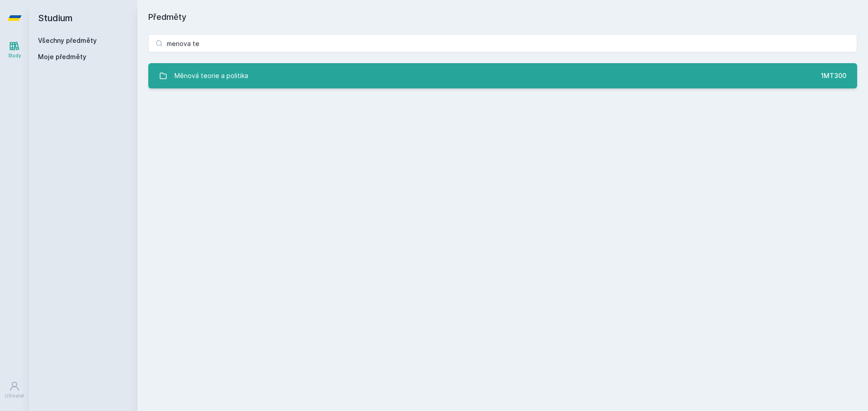  What do you see at coordinates (502, 44) in the screenshot?
I see `input: Název nebo ident předmětu…` at bounding box center [502, 44].